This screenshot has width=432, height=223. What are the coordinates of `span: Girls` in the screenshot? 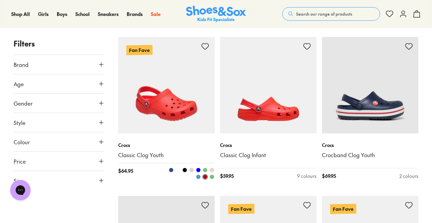 It's located at (43, 14).